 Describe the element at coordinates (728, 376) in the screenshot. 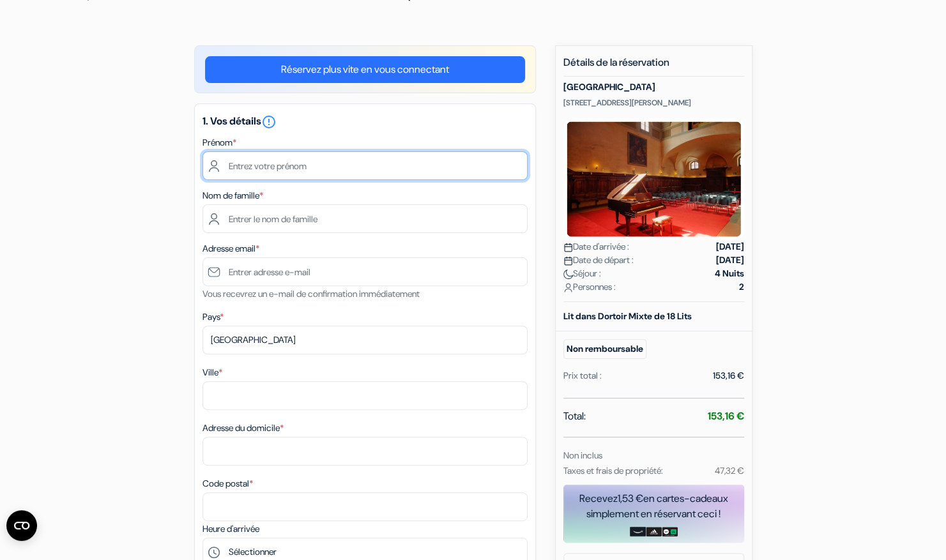

I see `div: 153,16 €` at that location.